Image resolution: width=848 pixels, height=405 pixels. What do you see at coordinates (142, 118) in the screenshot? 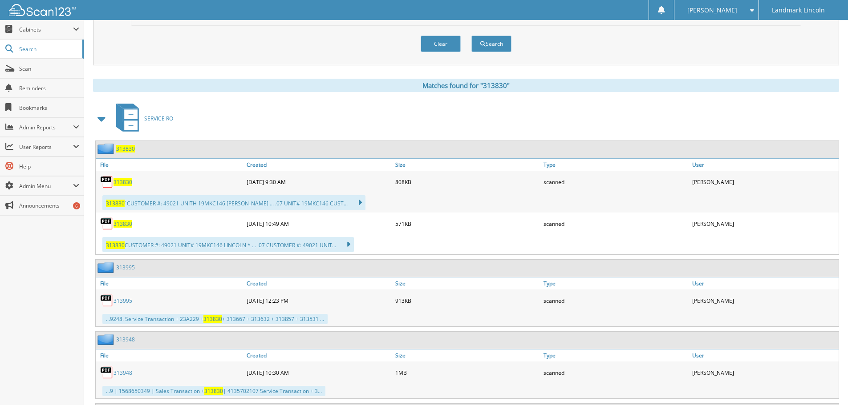
I see `a: SERVICE RO` at bounding box center [142, 118].